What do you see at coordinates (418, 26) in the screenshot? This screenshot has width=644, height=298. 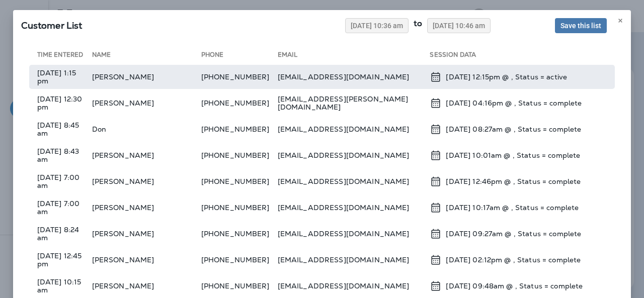 I see `div: to` at bounding box center [418, 26].